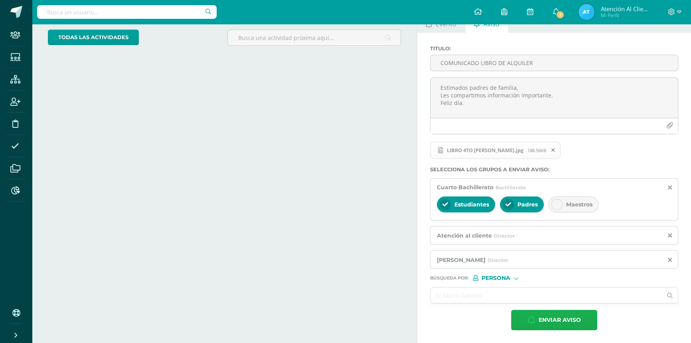  Describe the element at coordinates (503, 278) in the screenshot. I see `div: [object Object]` at that location.